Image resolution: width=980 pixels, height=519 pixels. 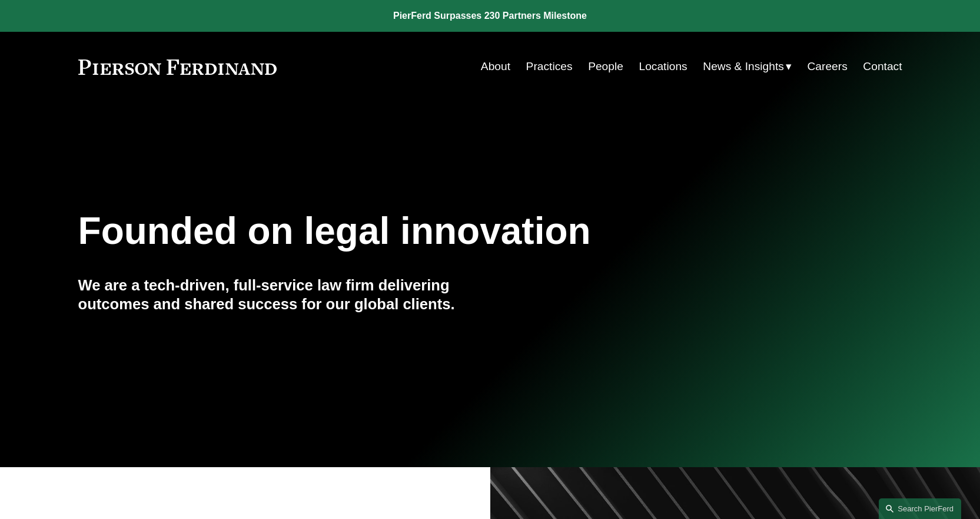 I want to click on a: folder dropdown, so click(x=747, y=66).